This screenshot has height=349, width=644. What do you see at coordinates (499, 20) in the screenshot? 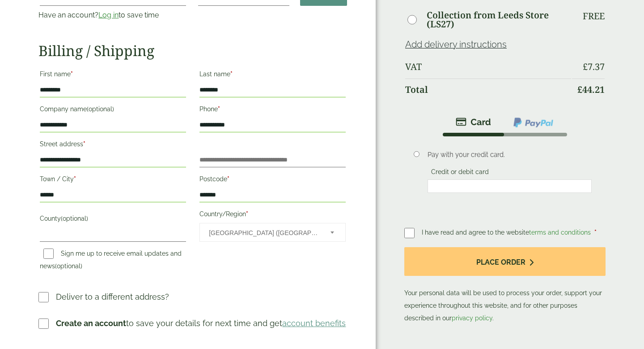
I see `label: Collection from Leeds Store (LS27)` at bounding box center [499, 20].